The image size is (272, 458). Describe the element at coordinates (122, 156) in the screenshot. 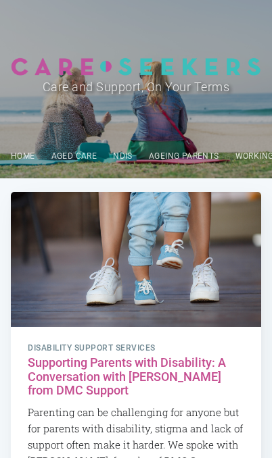

I see `a: NDIS` at that location.